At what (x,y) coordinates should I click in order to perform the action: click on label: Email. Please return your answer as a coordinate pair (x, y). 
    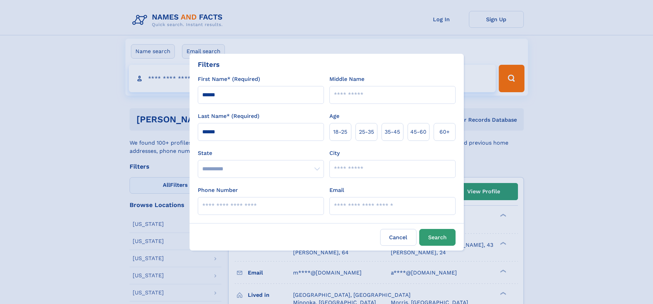
    Looking at the image, I should click on (337, 190).